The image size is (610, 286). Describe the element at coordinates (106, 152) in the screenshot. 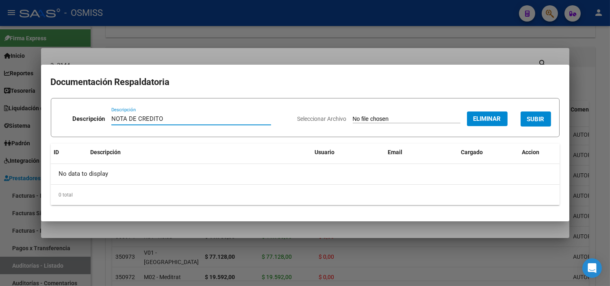

I see `span: Descripción` at that location.